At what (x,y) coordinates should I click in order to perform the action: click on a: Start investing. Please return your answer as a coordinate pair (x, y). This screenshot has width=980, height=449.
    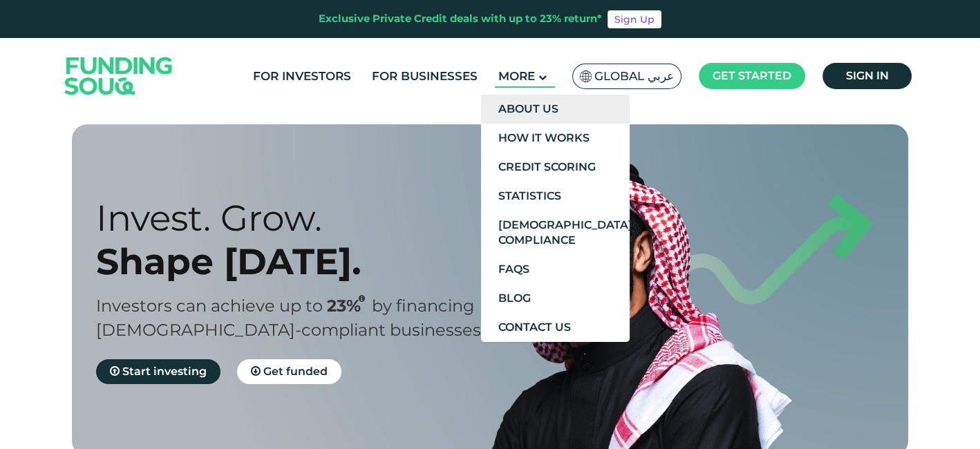
    Looking at the image, I should click on (158, 372).